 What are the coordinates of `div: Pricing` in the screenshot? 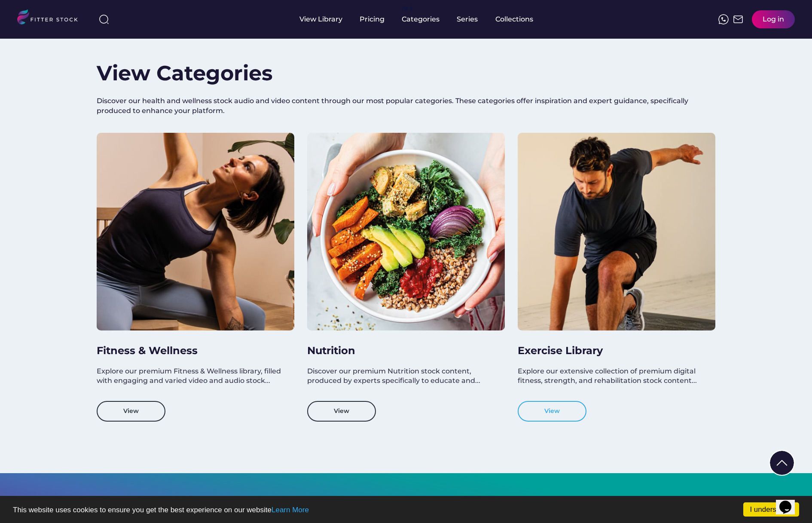 It's located at (372, 19).